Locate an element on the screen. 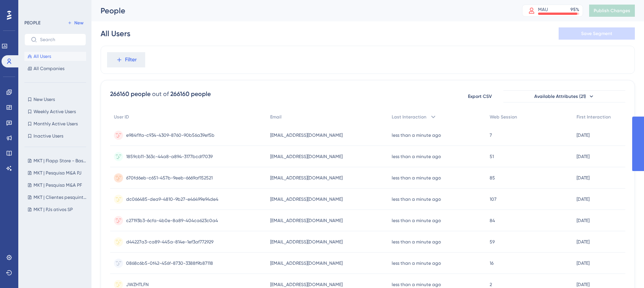  span: 16 is located at coordinates (492, 263).